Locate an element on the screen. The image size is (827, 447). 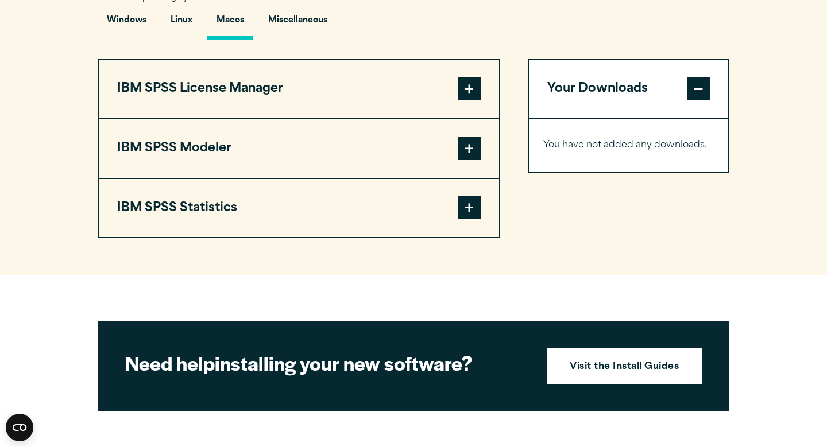
button: IBM SPSS License Manager is located at coordinates (299, 89).